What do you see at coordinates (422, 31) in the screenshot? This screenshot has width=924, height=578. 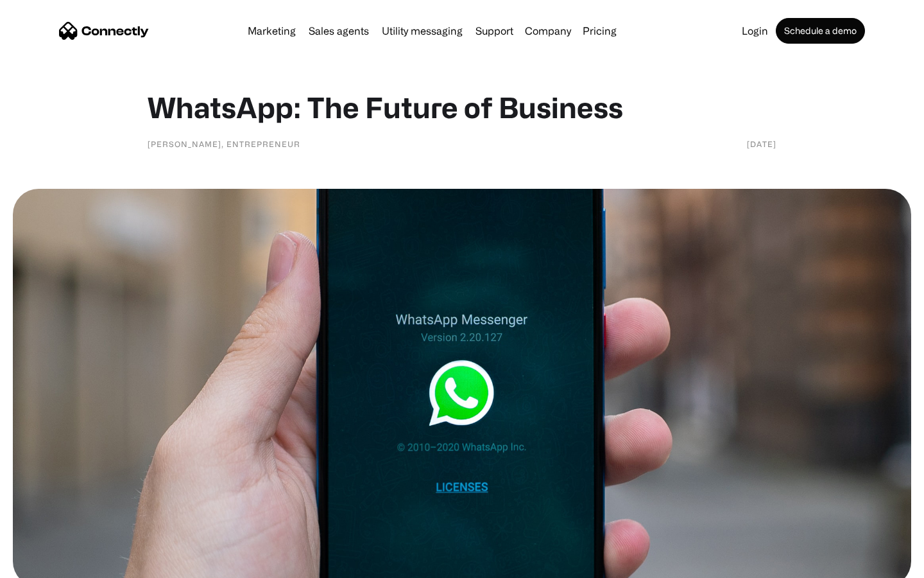 I see `a: Utility messaging` at bounding box center [422, 31].